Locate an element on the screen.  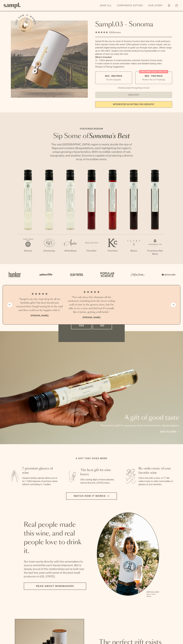
p: Proprietary Red Blend is located at coordinates (155, 252).